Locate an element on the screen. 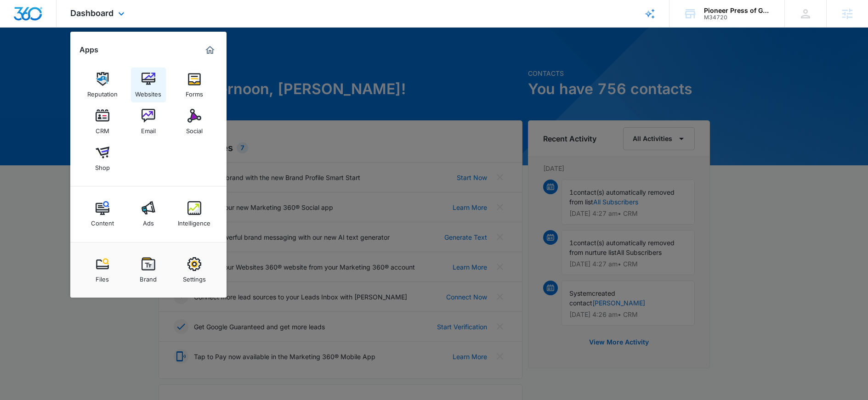 This screenshot has width=868, height=400. a: Forms is located at coordinates (195, 85).